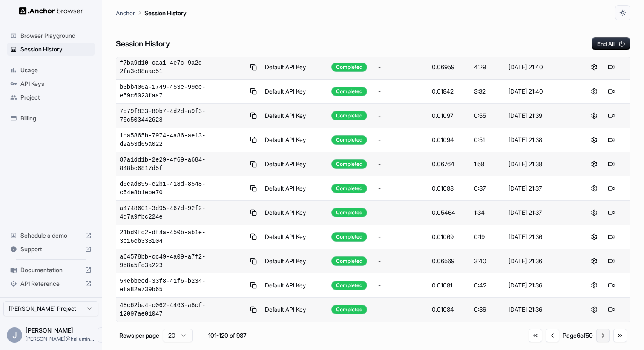  What do you see at coordinates (182, 188) in the screenshot?
I see `span: d5cad895-e2b1-418d-8548-c54e8b1ebe70` at bounding box center [182, 188].